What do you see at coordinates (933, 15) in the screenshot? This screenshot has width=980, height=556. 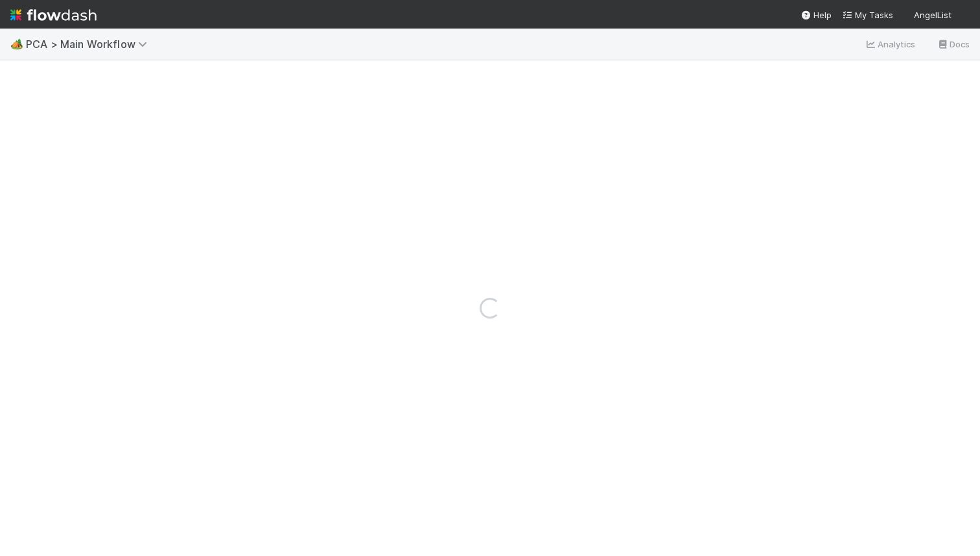 I see `span: AngelList` at bounding box center [933, 15].